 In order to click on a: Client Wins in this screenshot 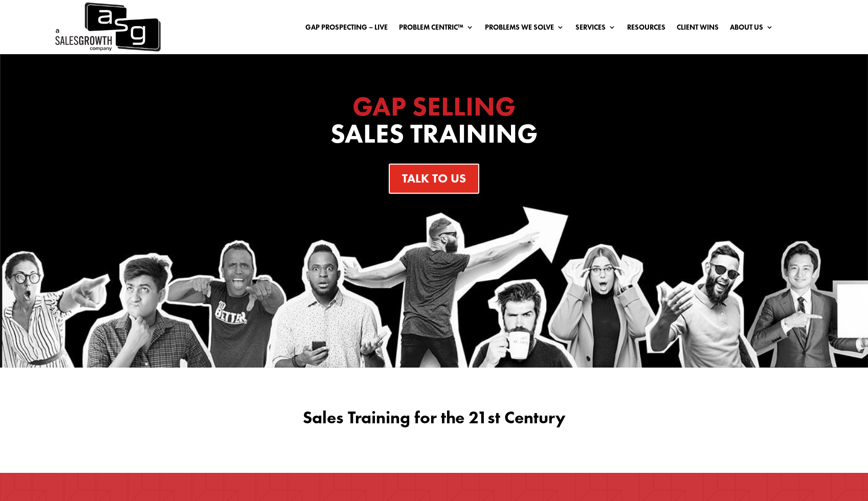, I will do `click(697, 29)`.